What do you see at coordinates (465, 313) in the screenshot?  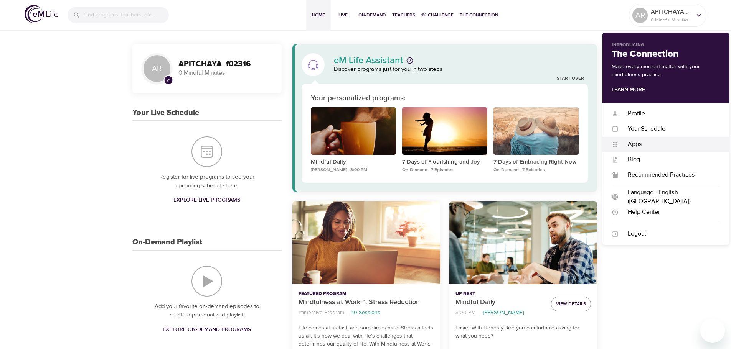 I see `p: 3:00 PM` at bounding box center [465, 313].